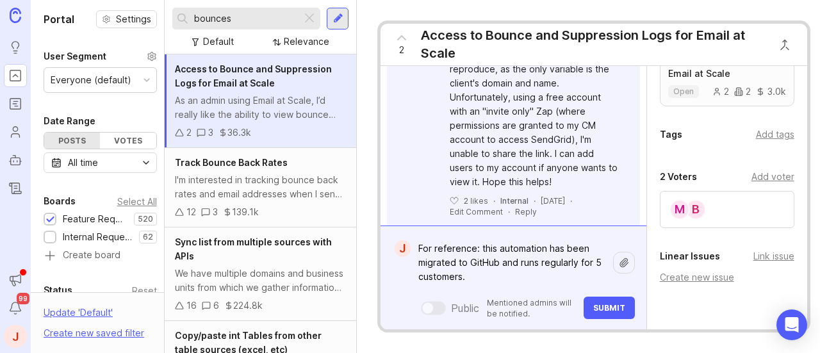 Image resolution: width=820 pixels, height=353 pixels. Describe the element at coordinates (526, 211) in the screenshot. I see `div: Reply` at that location.